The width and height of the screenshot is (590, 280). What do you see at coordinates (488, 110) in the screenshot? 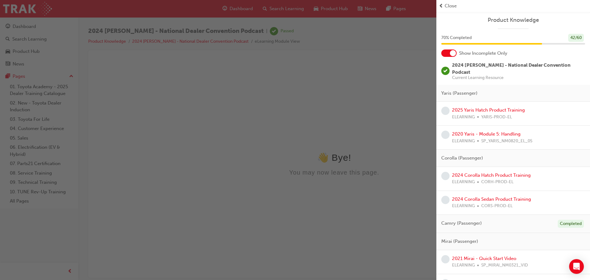
I see `a: 2025 Yaris Hatch Product Training` at bounding box center [488, 110].